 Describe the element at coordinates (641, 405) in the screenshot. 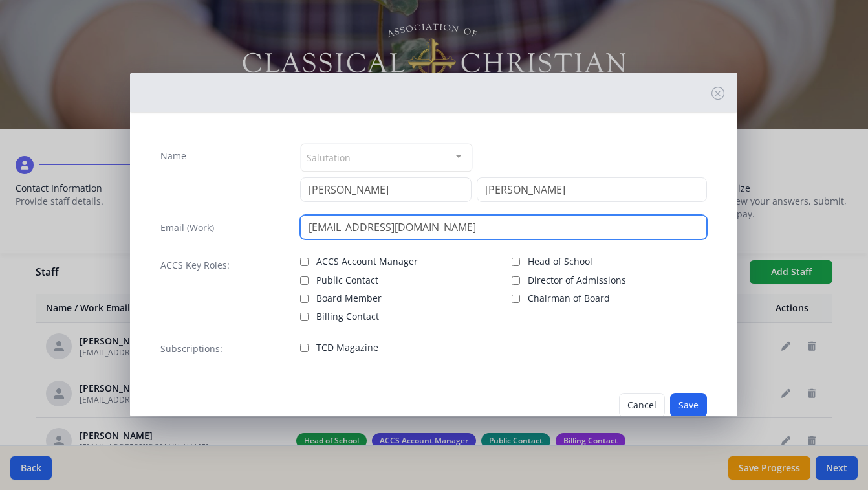

I see `button: Cancel` at that location.